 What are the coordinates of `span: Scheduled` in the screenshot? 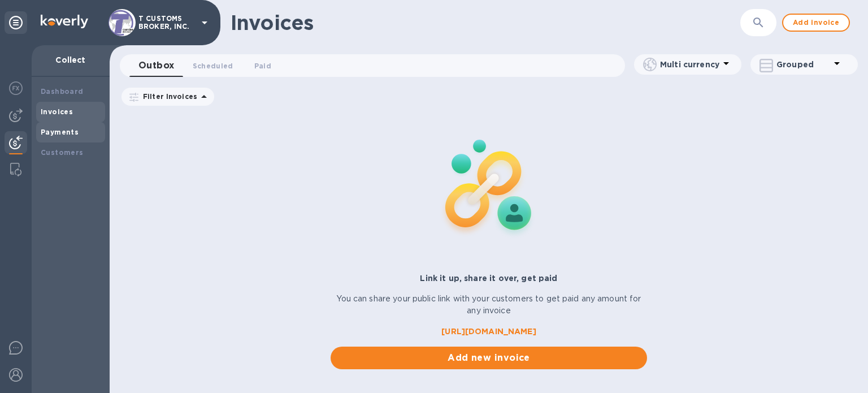 It's located at (213, 65).